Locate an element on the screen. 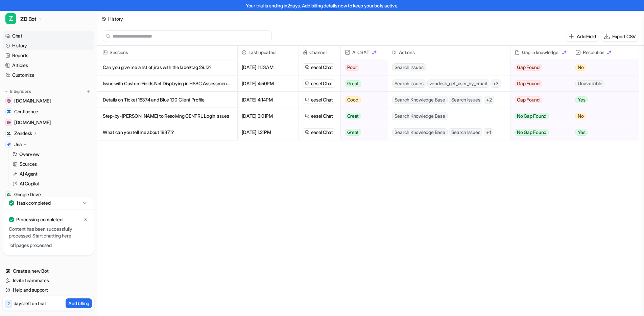  button: go back is located at coordinates (11, 9).